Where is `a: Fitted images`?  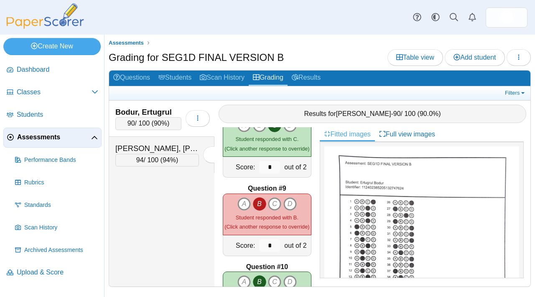
a: Fitted images is located at coordinates (347, 134).